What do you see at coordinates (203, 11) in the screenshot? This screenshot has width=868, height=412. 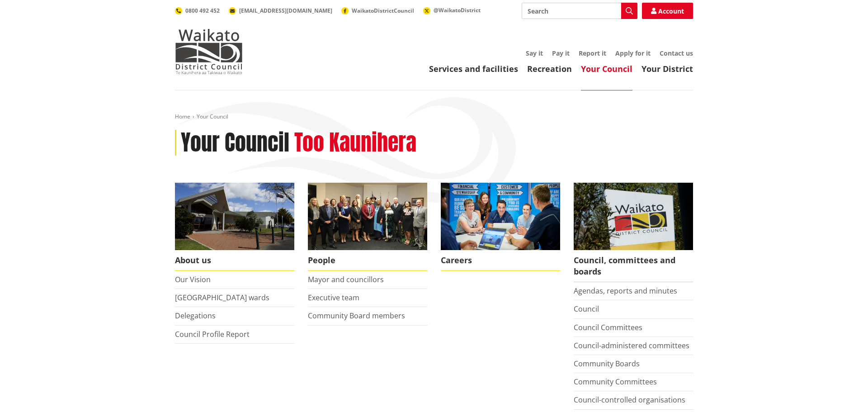 I see `span: 0800 492 452` at bounding box center [203, 11].